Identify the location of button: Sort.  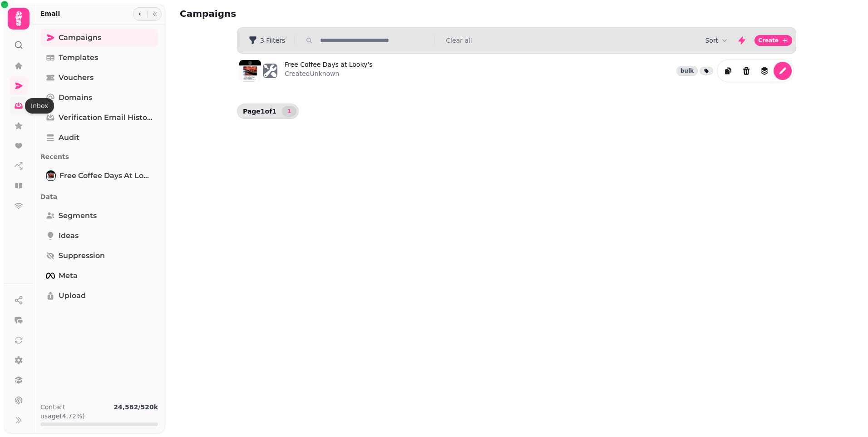
(717, 41).